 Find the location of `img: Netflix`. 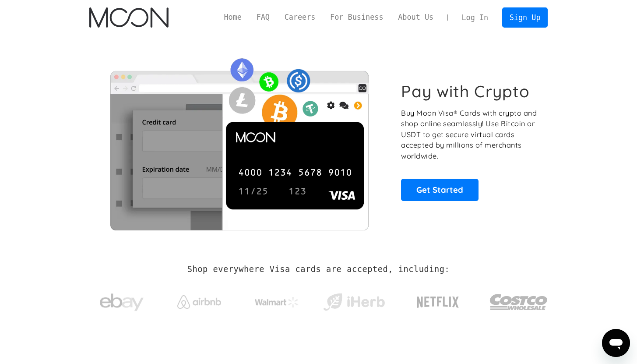

img: Netflix is located at coordinates (438, 302).